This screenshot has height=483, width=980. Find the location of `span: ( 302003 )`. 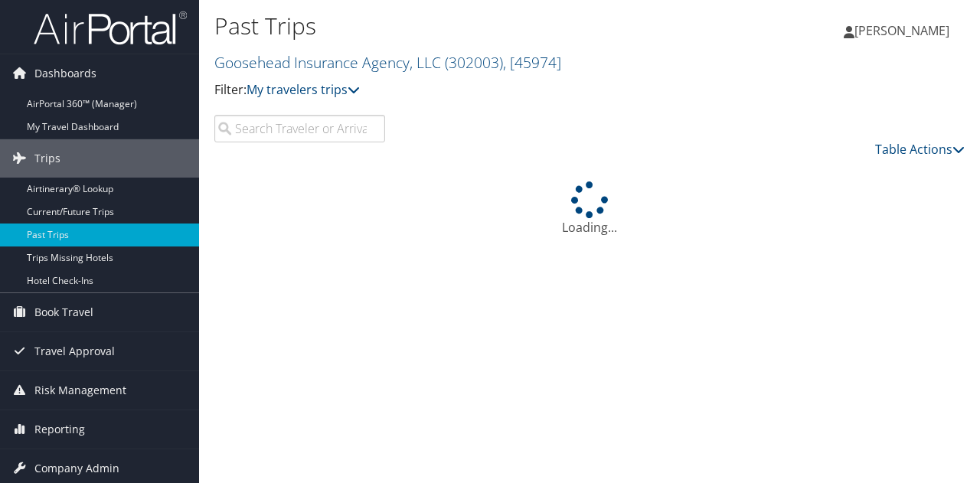

span: ( 302003 ) is located at coordinates (474, 62).